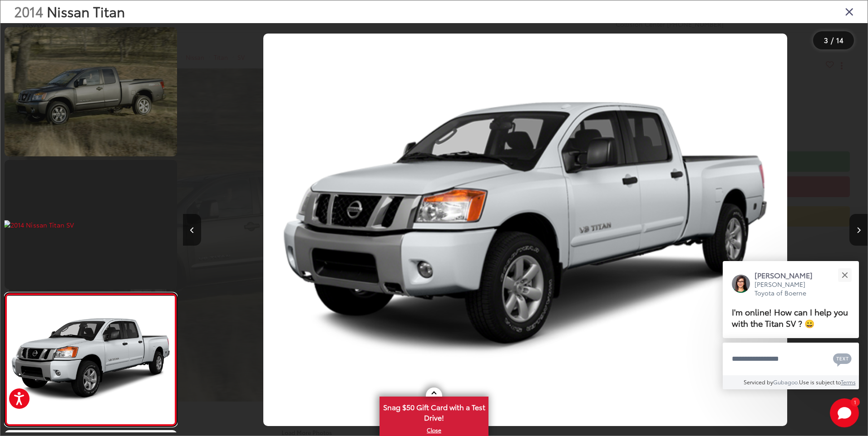  What do you see at coordinates (28, 11) in the screenshot?
I see `span: 2014` at bounding box center [28, 11].